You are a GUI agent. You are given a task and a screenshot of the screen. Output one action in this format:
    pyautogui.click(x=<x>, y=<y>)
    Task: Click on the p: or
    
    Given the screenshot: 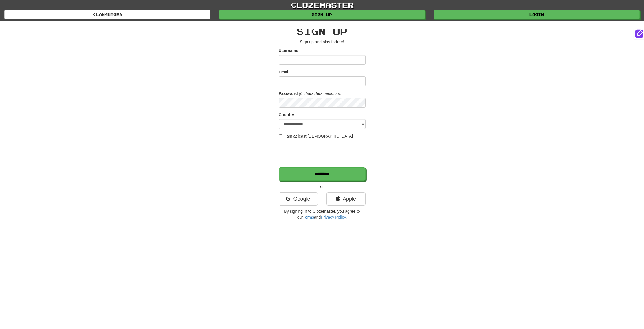 What is the action you would take?
    pyautogui.click(x=322, y=186)
    